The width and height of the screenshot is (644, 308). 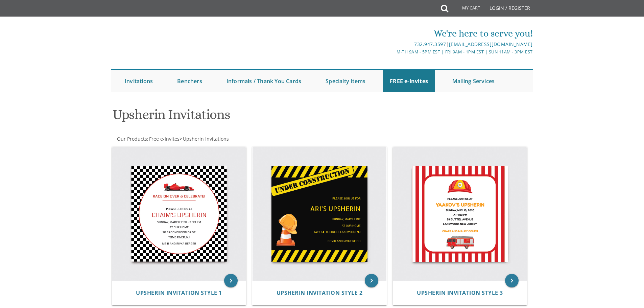 What do you see at coordinates (190, 81) in the screenshot?
I see `a: Benchers` at bounding box center [190, 81].